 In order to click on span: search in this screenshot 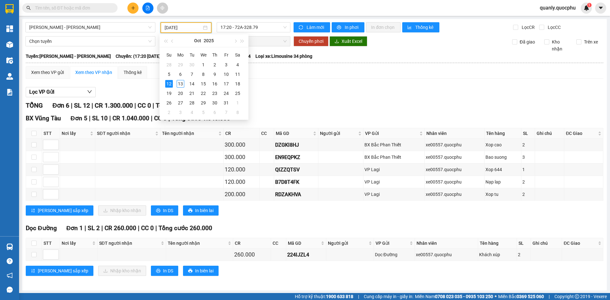, I will do `click(29, 8)`.